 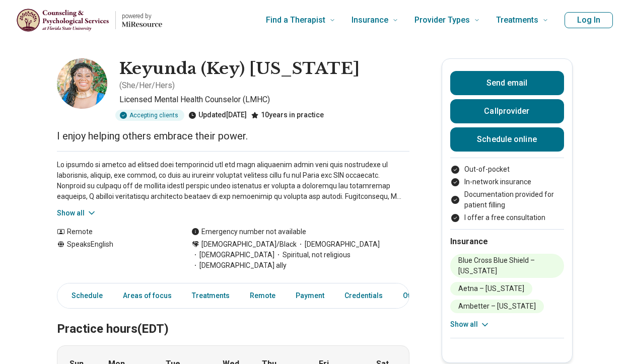 What do you see at coordinates (296, 20) in the screenshot?
I see `span: Find a Therapist` at bounding box center [296, 20].